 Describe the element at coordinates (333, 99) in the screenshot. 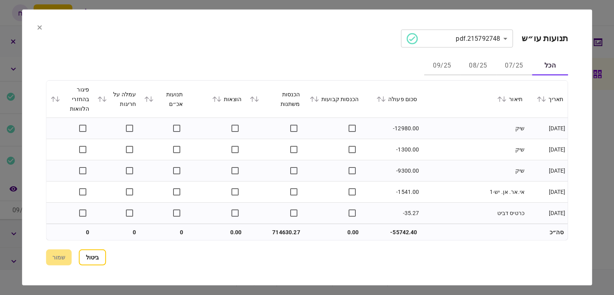

I see `div: הכנסות קבועות` at that location.